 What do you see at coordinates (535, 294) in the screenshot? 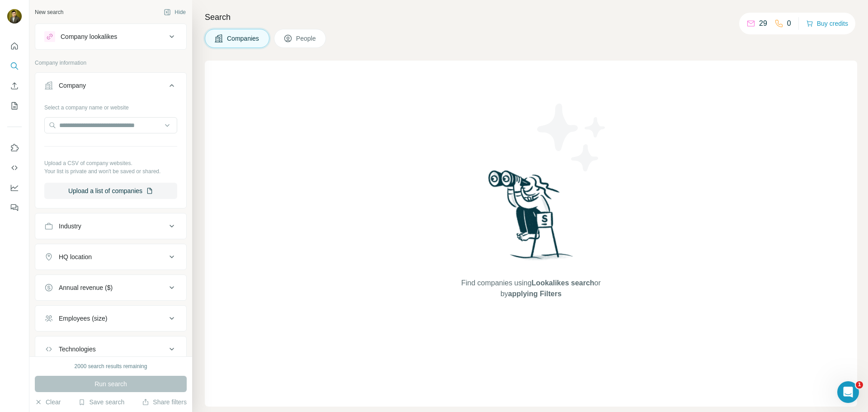
I see `span: applying Filters` at bounding box center [535, 294].